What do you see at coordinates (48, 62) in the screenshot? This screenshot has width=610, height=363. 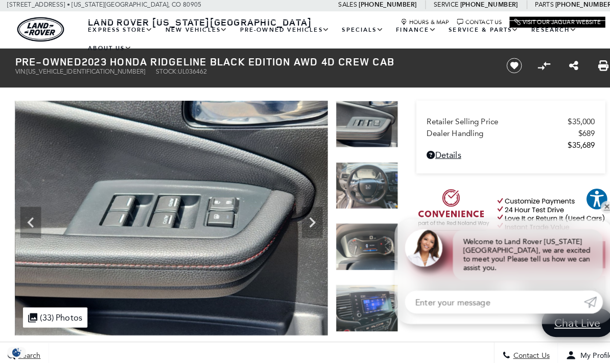 I see `strong: Pre-Owned` at bounding box center [48, 62].